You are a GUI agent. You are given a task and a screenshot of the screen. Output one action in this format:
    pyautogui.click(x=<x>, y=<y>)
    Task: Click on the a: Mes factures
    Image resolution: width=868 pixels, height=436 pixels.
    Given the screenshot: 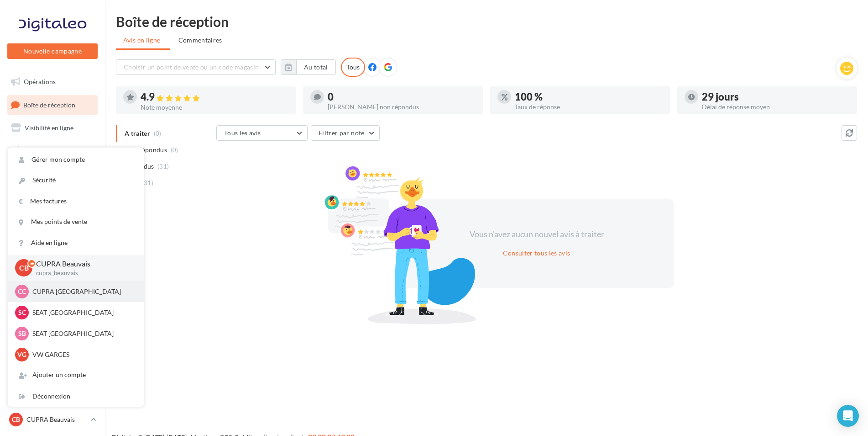 What is the action you would take?
    pyautogui.click(x=75, y=201)
    